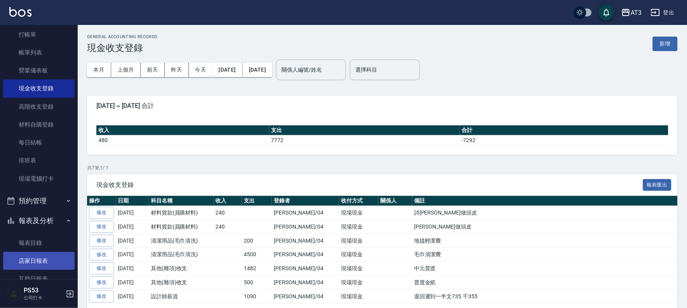  I want to click on h5: PS53, so click(44, 290).